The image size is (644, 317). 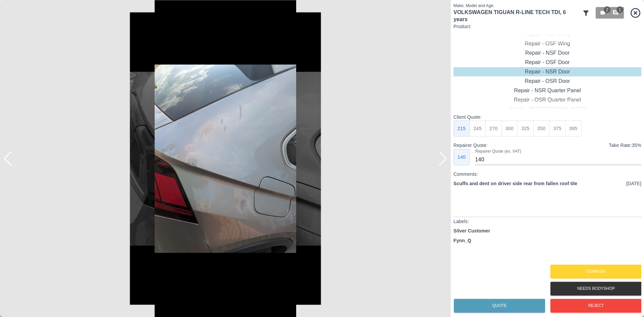 I want to click on div: Repair - OSR Quarter Panel, so click(x=547, y=100).